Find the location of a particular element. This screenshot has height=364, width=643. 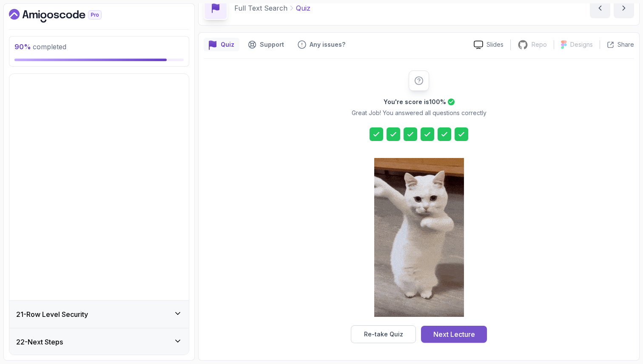

button: Share is located at coordinates (616, 45).